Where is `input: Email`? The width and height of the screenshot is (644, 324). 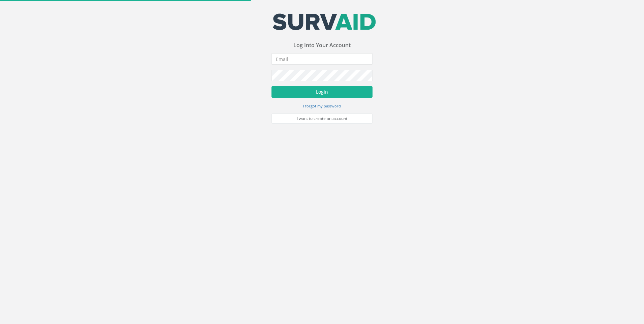 input: Email is located at coordinates (322, 59).